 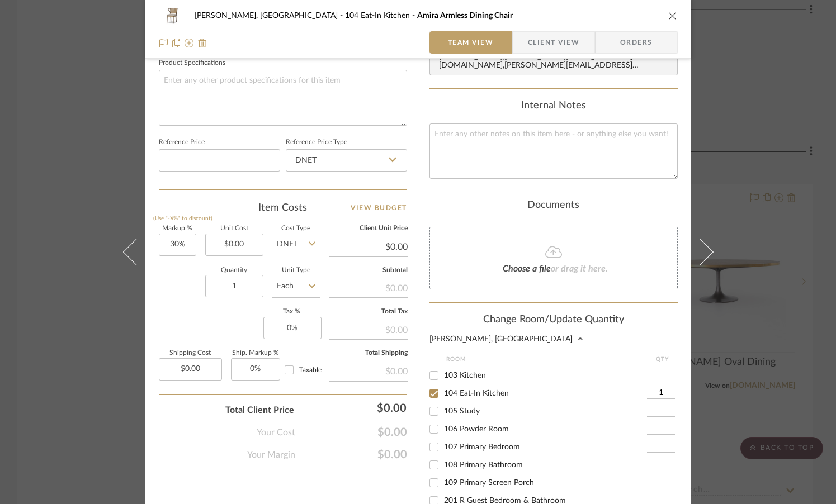 What do you see at coordinates (260, 410) in the screenshot?
I see `span: Total Client Price` at bounding box center [260, 410].